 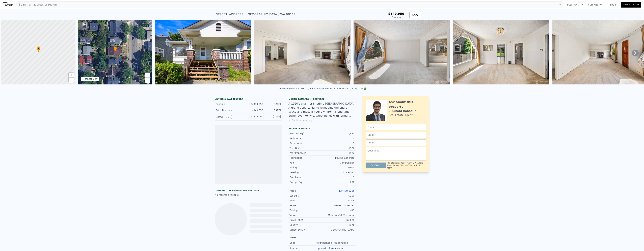 What do you see at coordinates (91, 79) in the screenshot?
I see `div: STREET VIEW` at bounding box center [91, 79].